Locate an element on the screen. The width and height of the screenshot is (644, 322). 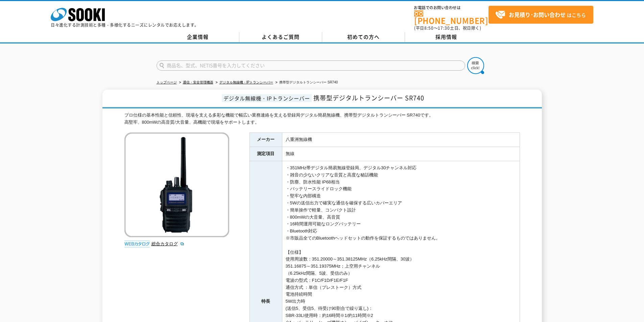
a: 企業情報 is located at coordinates (197, 37).